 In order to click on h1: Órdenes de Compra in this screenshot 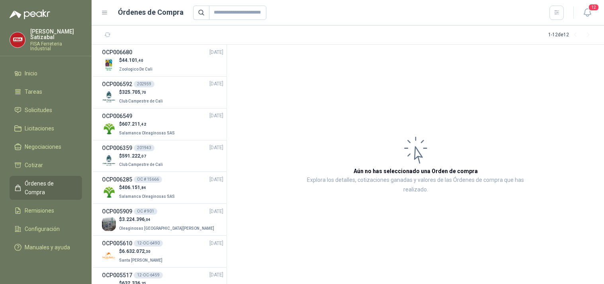, I will do `click(151, 12)`.